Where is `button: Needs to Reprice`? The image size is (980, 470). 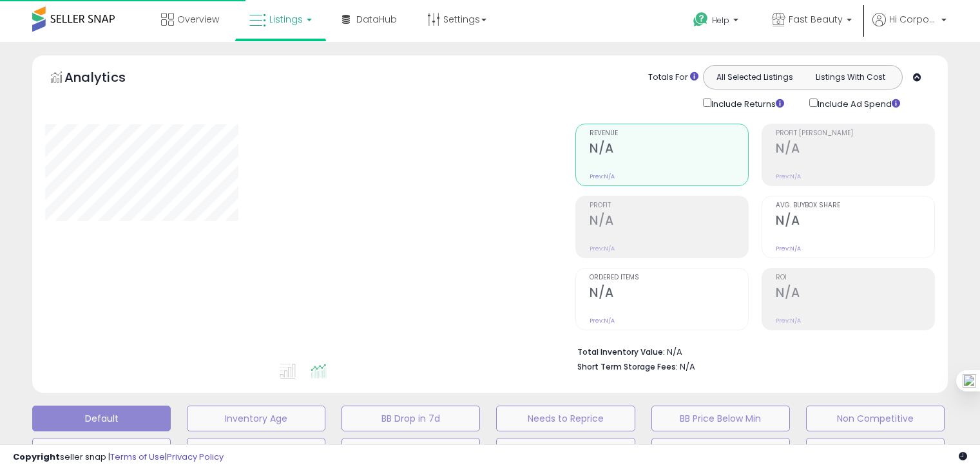
button: Needs to Reprice is located at coordinates (565, 418).